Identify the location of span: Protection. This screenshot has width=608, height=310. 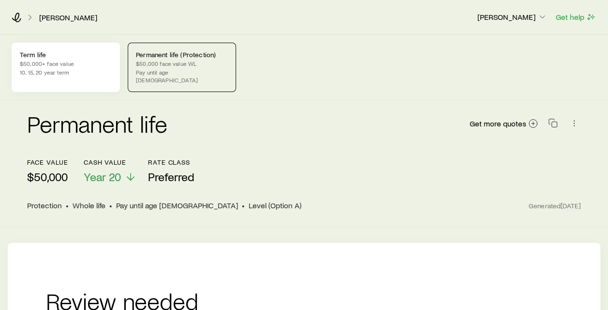
(45, 205).